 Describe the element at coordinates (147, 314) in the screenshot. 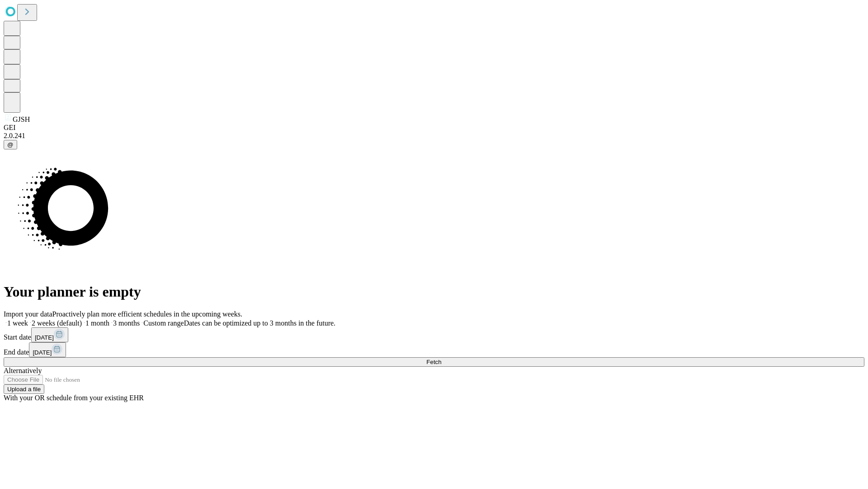

I see `span: Proactively plan more efficient schedules in the upcoming weeks.` at that location.